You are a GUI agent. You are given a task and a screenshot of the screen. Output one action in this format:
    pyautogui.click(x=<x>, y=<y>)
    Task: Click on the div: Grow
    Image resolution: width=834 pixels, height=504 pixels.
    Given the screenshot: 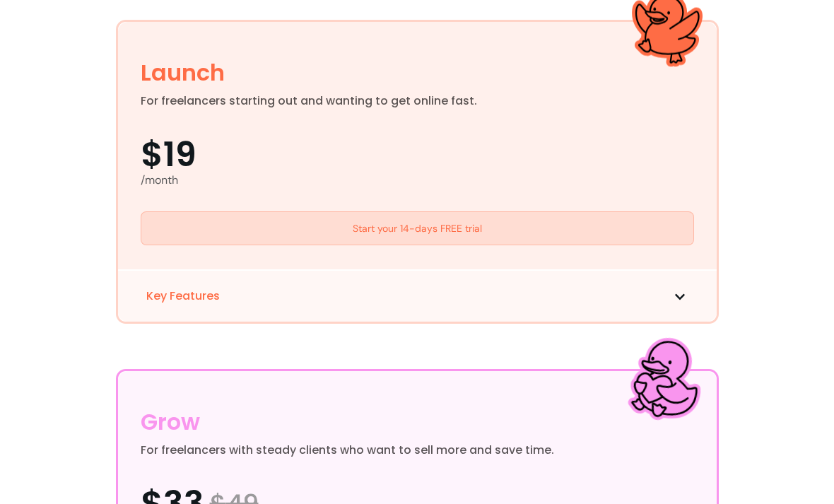 What is the action you would take?
    pyautogui.click(x=171, y=422)
    